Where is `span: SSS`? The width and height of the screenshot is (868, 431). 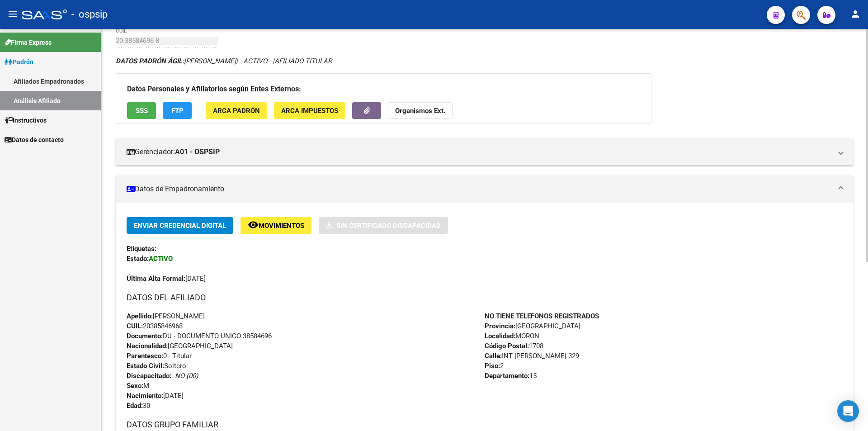 span: SSS is located at coordinates (141, 111).